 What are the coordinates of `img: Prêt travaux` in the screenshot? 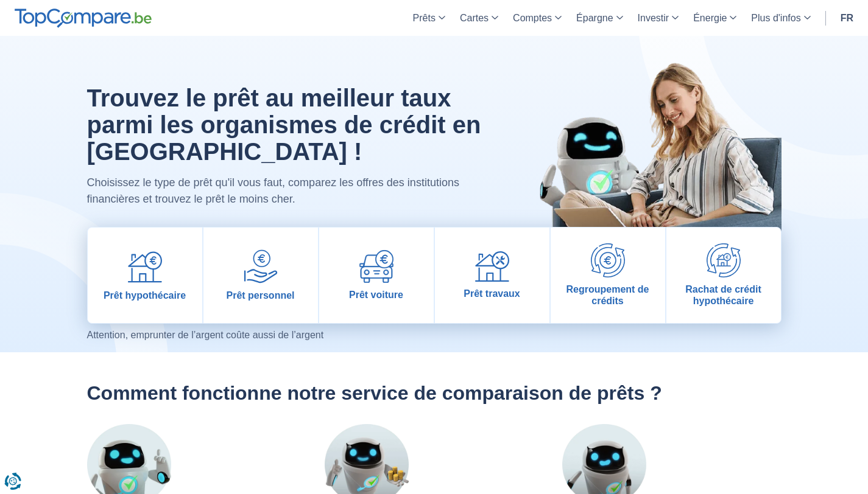 It's located at (492, 267).